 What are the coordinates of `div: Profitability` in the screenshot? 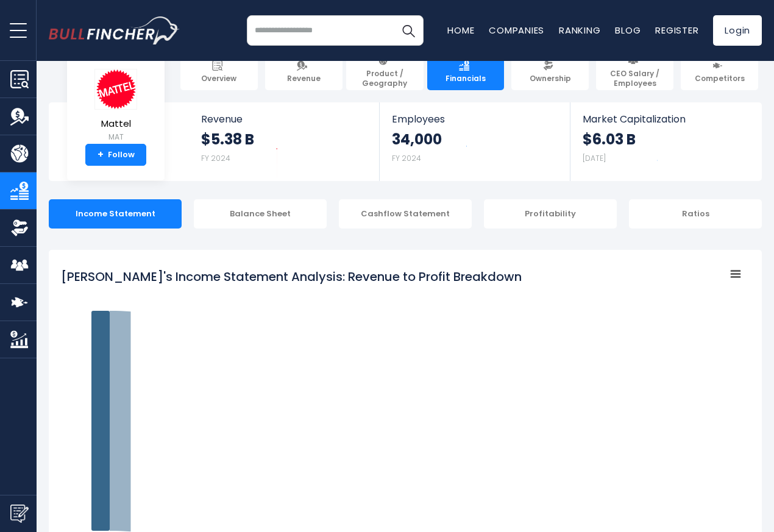 It's located at (551, 214).